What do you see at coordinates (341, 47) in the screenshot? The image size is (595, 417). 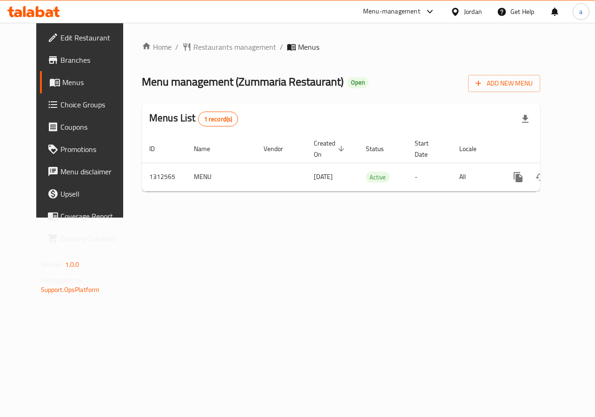 I see `nav: breadcrumb` at bounding box center [341, 47].